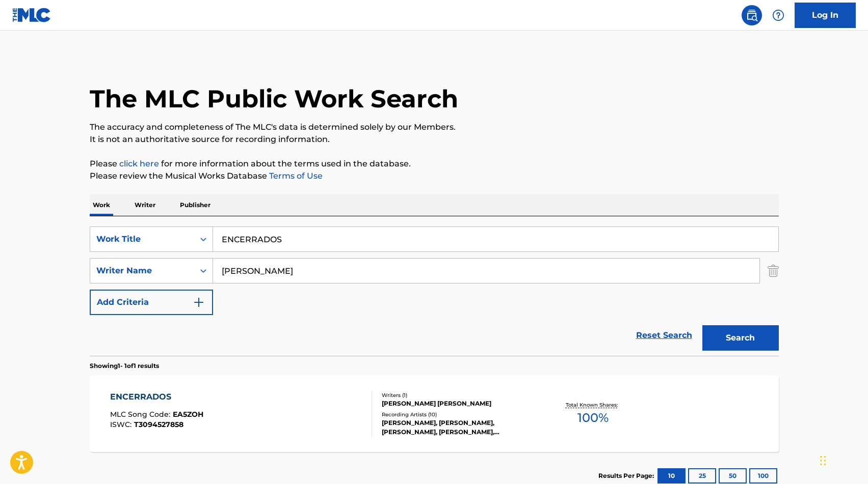 This screenshot has height=484, width=868. Describe the element at coordinates (593, 418) in the screenshot. I see `span: 100 %` at that location.